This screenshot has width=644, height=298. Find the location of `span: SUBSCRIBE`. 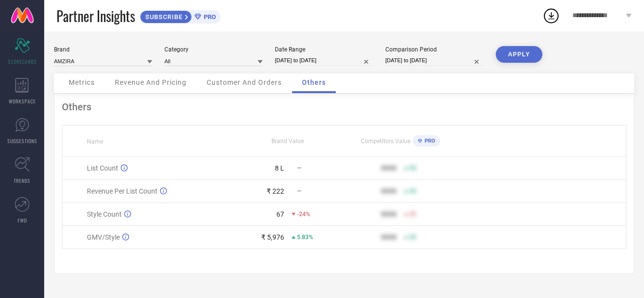

span: SUBSCRIBE is located at coordinates (162, 16).